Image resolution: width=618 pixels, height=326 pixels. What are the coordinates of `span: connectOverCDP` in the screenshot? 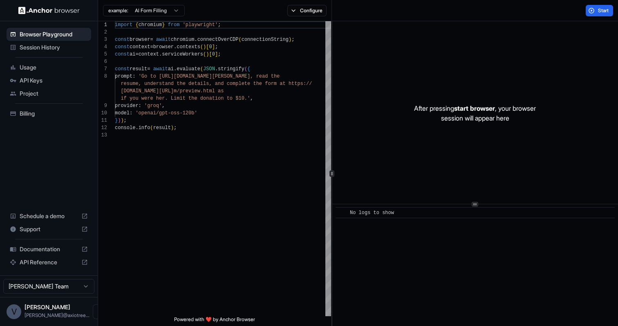 It's located at (218, 40).